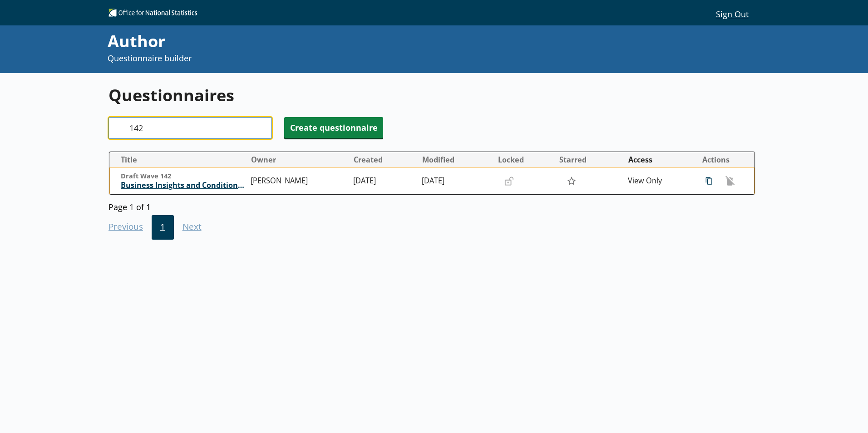 Image resolution: width=868 pixels, height=433 pixels. I want to click on button: Title, so click(180, 160).